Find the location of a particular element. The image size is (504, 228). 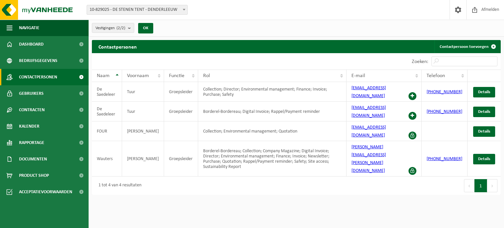

td: Collection; Environmental management; Quotation is located at coordinates (273, 131).